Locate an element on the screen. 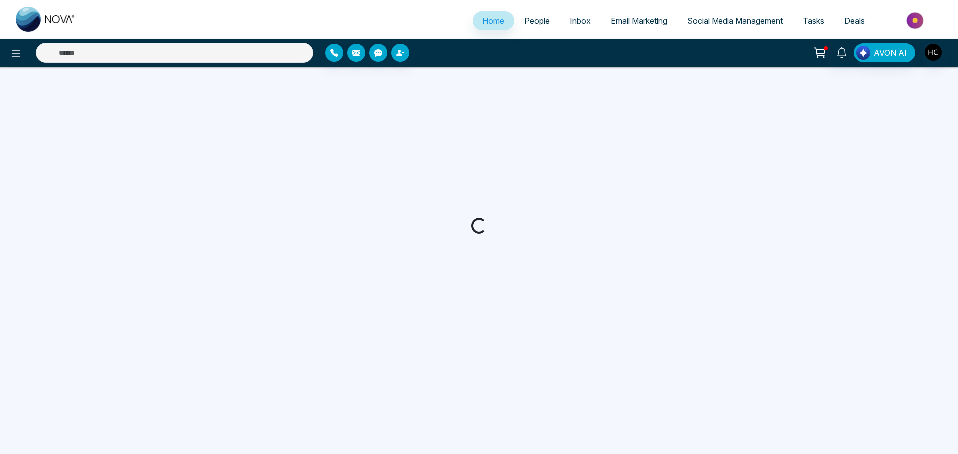  a: Inbox is located at coordinates (580, 21).